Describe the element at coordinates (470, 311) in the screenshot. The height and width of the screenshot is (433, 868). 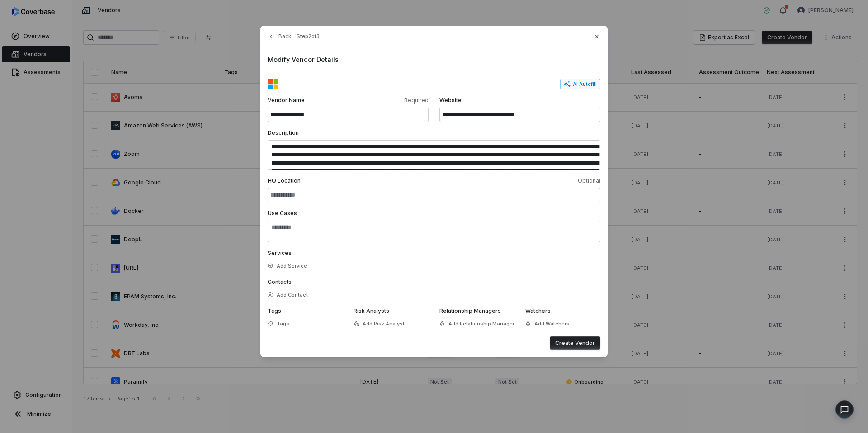
I see `span: Relationship Managers` at that location.